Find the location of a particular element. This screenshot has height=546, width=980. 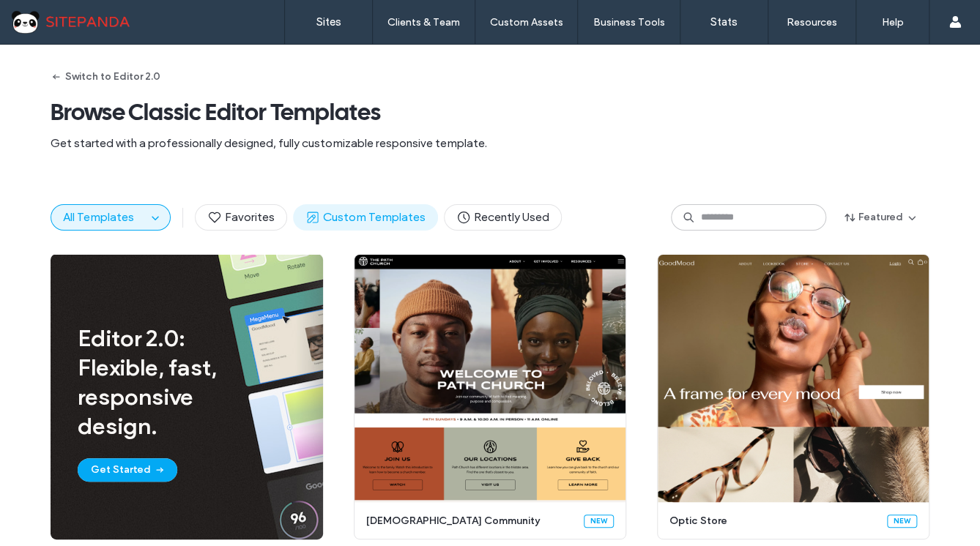

button: Favorites is located at coordinates (241, 218).